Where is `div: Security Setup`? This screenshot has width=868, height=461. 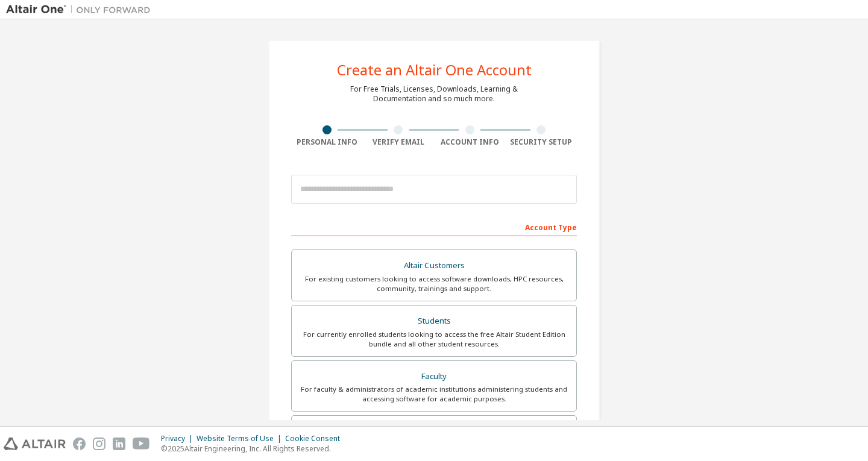 div: Security Setup is located at coordinates (541, 142).